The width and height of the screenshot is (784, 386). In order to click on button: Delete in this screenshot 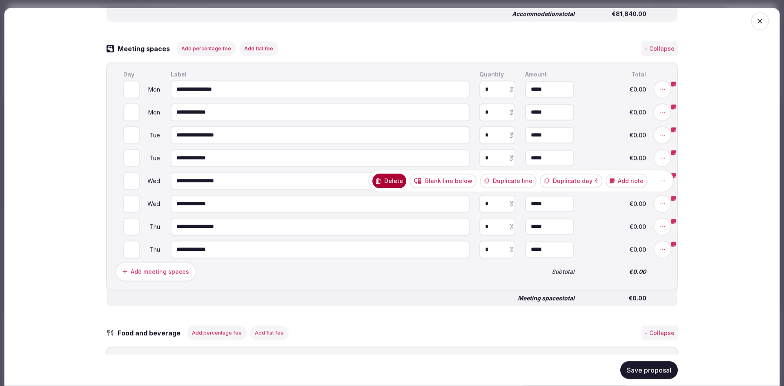, I will do `click(389, 181)`.